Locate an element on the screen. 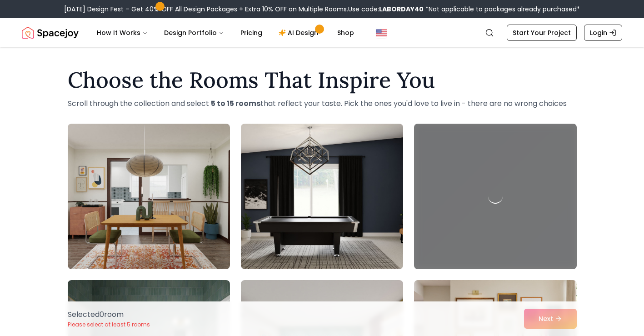 The height and width of the screenshot is (336, 644). button: Design Portfolio is located at coordinates (194, 33).